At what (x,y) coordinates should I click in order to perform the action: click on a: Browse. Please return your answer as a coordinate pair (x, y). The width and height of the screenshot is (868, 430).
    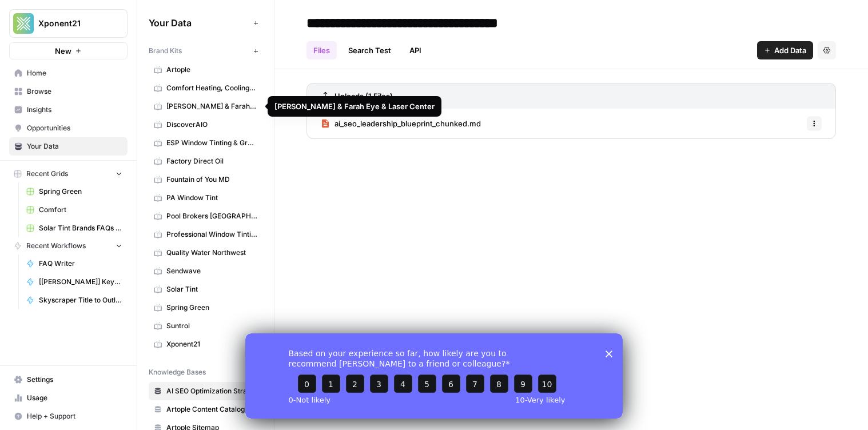
    Looking at the image, I should click on (68, 92).